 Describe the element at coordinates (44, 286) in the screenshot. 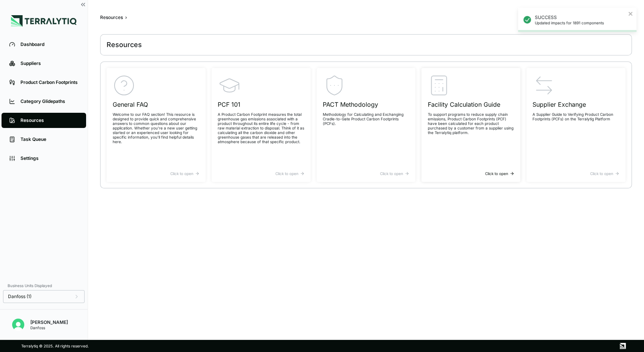

I see `div: Business Units Displayed` at that location.